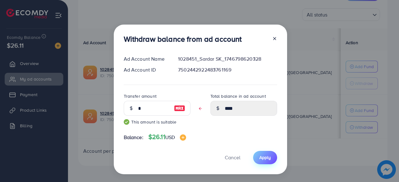 The height and width of the screenshot is (182, 399). Describe the element at coordinates (238, 96) in the screenshot. I see `label: Total balance in ad account` at that location.